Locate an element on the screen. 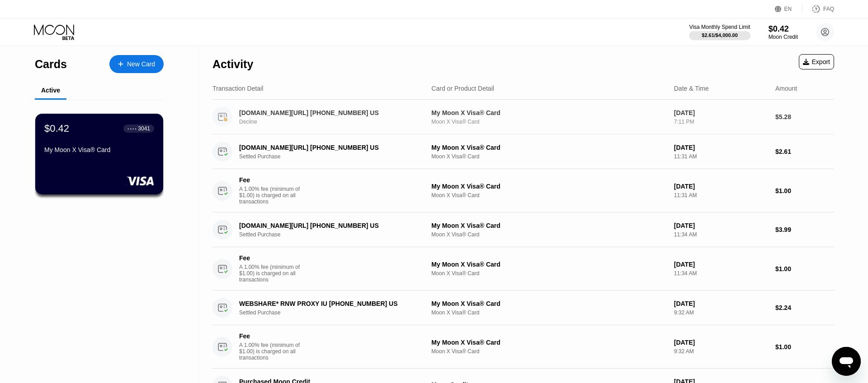 Image resolution: width=868 pixels, height=383 pixels. div: $2.24 is located at coordinates (805, 308).